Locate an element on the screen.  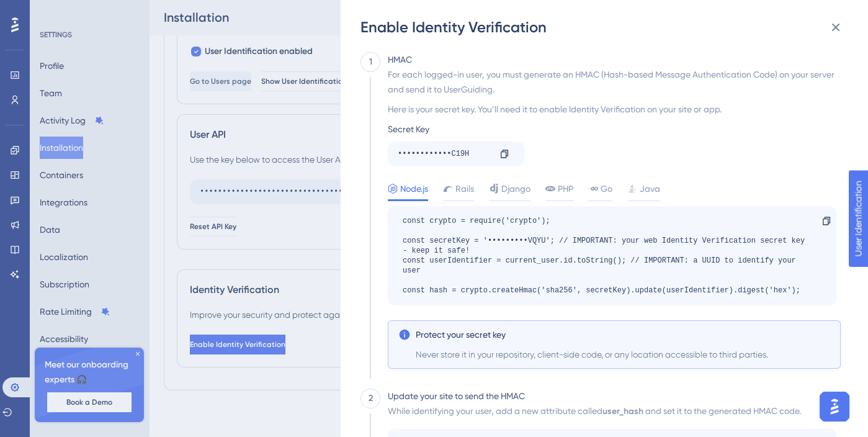
span: Rails is located at coordinates (465, 189).